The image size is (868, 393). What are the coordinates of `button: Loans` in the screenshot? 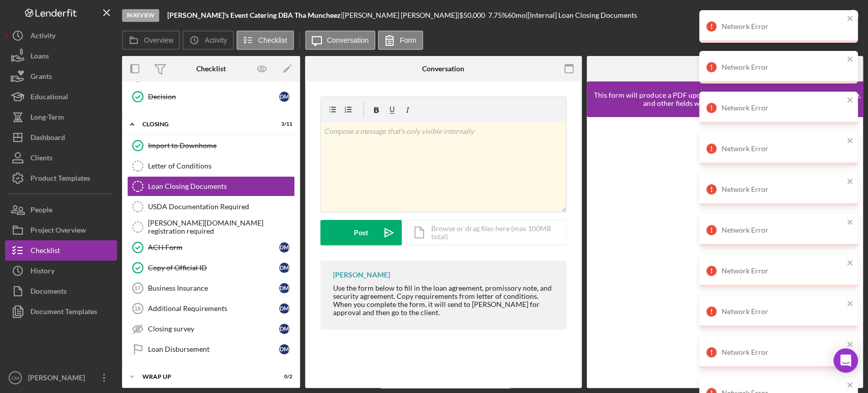 It's located at (61, 56).